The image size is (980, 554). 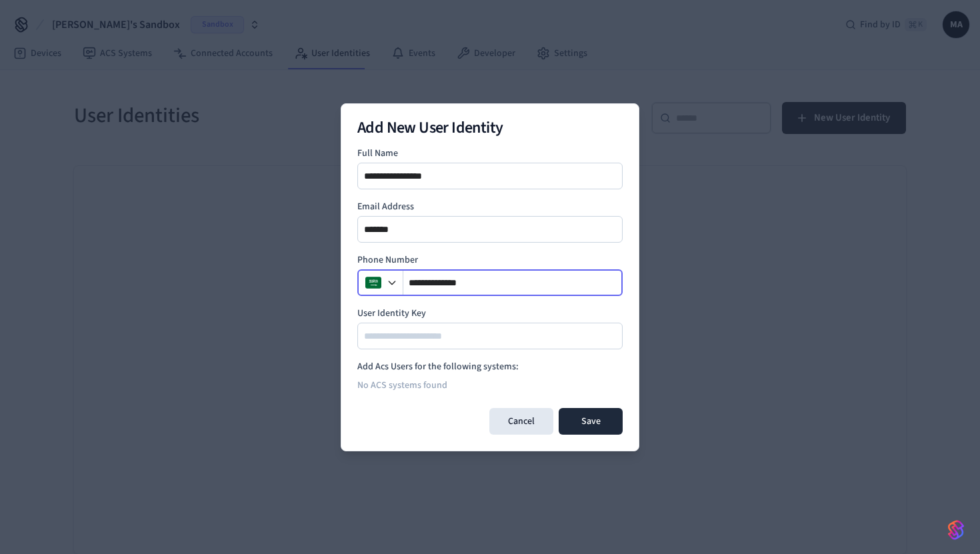 What do you see at coordinates (521, 421) in the screenshot?
I see `button: Cancel` at bounding box center [521, 421].